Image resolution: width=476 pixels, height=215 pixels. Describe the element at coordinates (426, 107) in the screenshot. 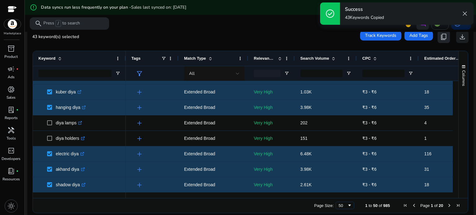

I see `span: 35` at that location.